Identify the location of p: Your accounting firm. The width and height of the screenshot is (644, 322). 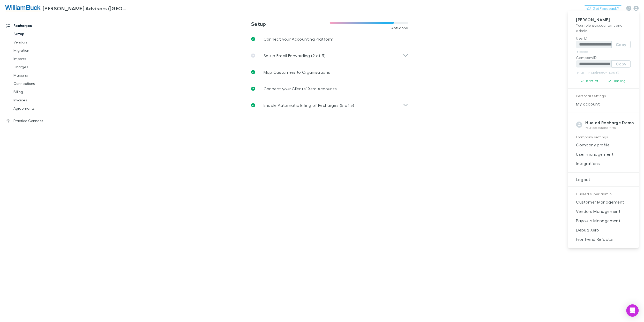
(610, 128).